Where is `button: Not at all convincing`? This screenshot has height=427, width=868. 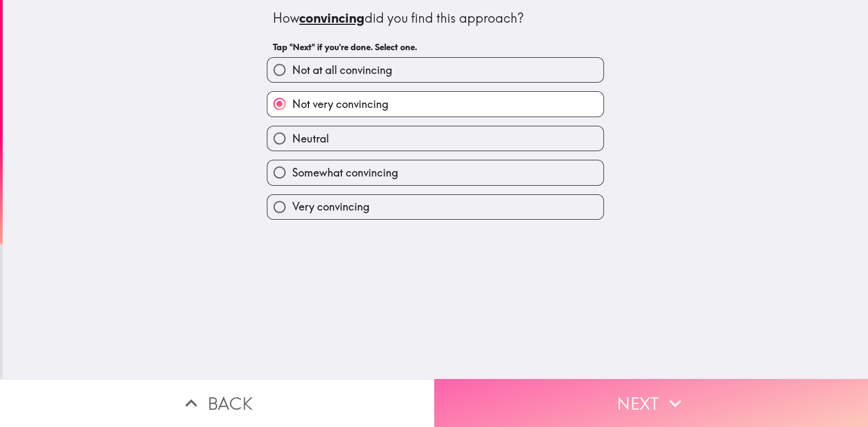 button: Not at all convincing is located at coordinates (436, 70).